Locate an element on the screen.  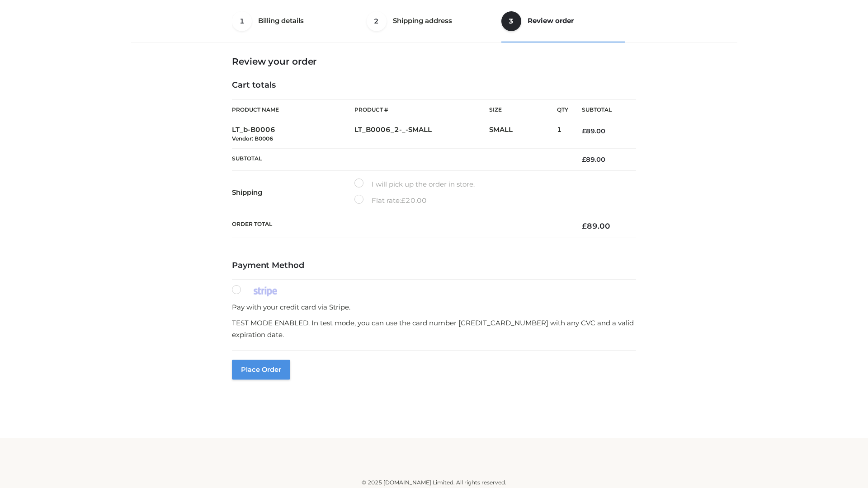
h4: Payment Method is located at coordinates (434, 266).